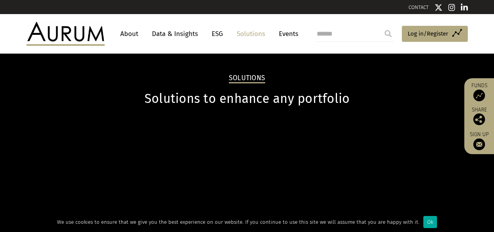  What do you see at coordinates (480, 116) in the screenshot?
I see `div: Share` at bounding box center [480, 116].